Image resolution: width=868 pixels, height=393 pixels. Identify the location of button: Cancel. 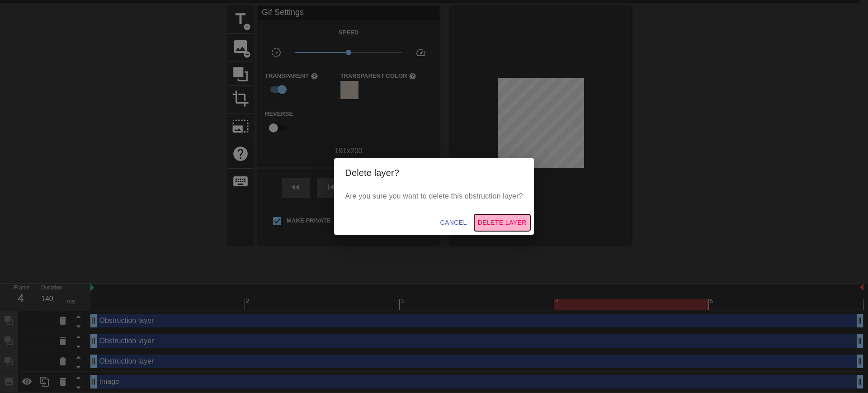
(453, 223).